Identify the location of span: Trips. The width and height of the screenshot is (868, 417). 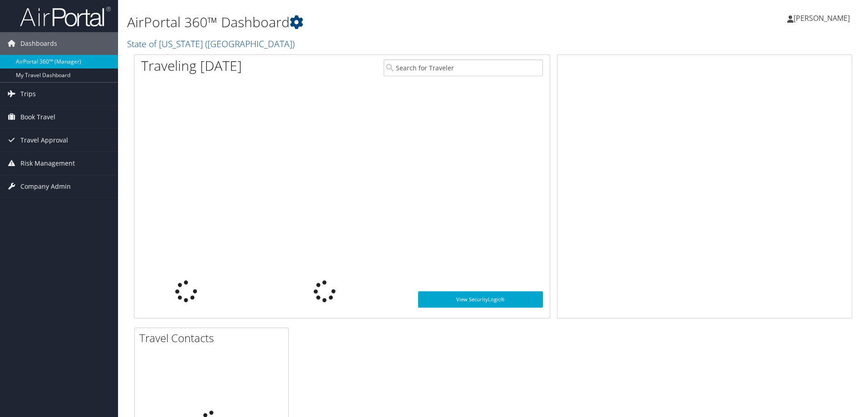
(28, 94).